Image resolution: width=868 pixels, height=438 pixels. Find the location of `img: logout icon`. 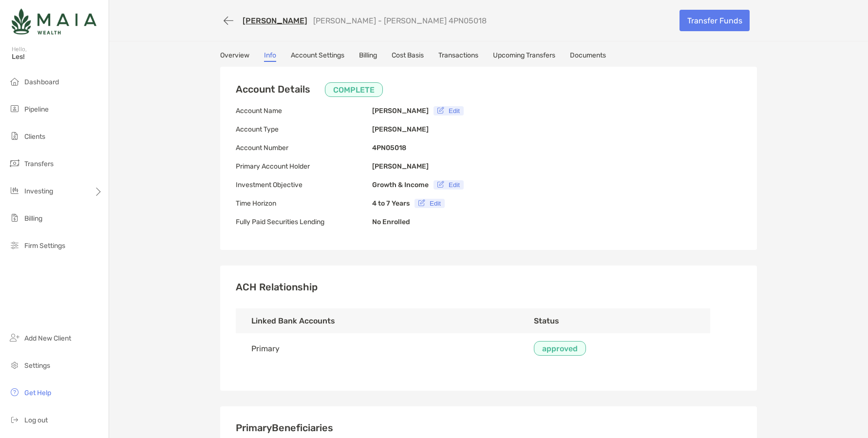

img: logout icon is located at coordinates (15, 420).